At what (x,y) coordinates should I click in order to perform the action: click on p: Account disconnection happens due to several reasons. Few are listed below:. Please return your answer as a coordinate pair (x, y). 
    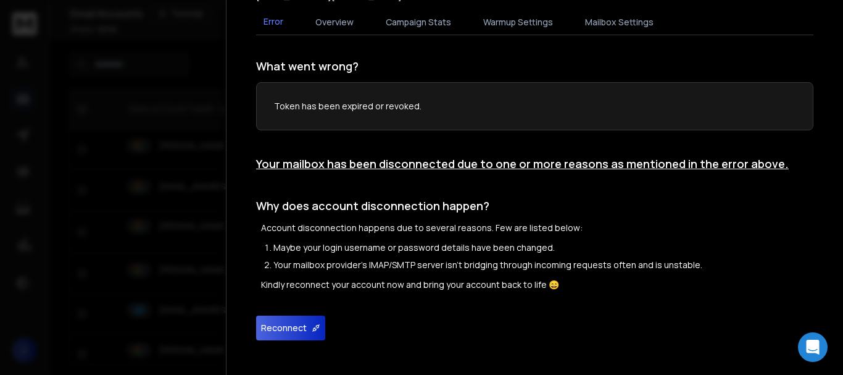
    Looking at the image, I should click on (537, 228).